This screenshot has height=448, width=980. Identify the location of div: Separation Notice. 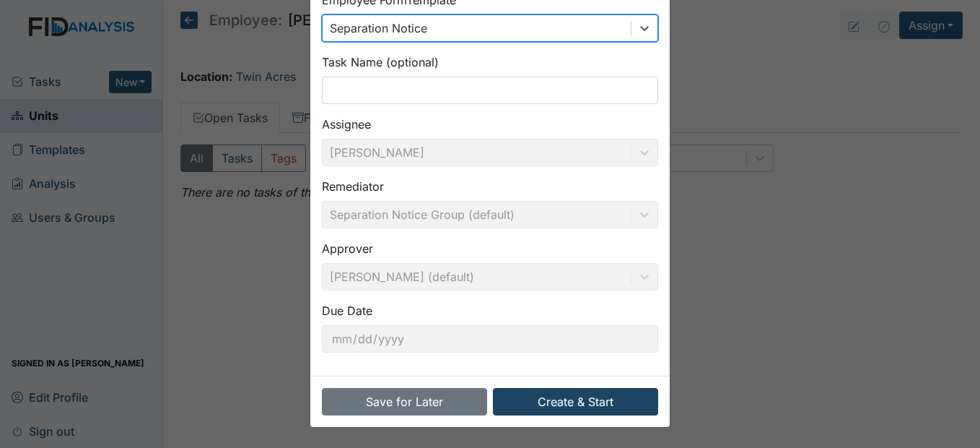
(378, 28).